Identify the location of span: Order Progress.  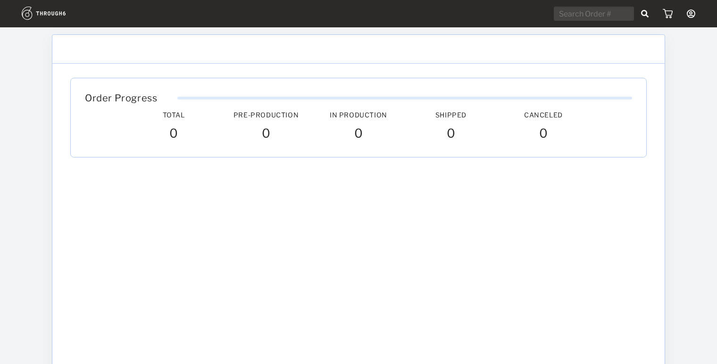
(121, 98).